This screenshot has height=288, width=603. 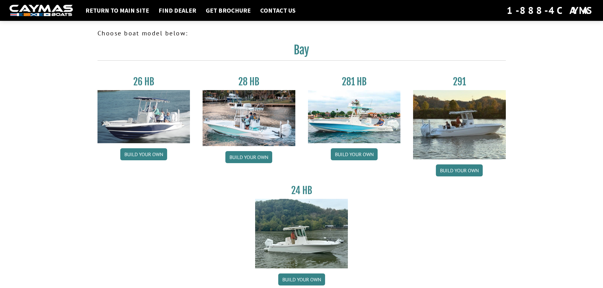 I want to click on h3: 281 HB, so click(x=354, y=82).